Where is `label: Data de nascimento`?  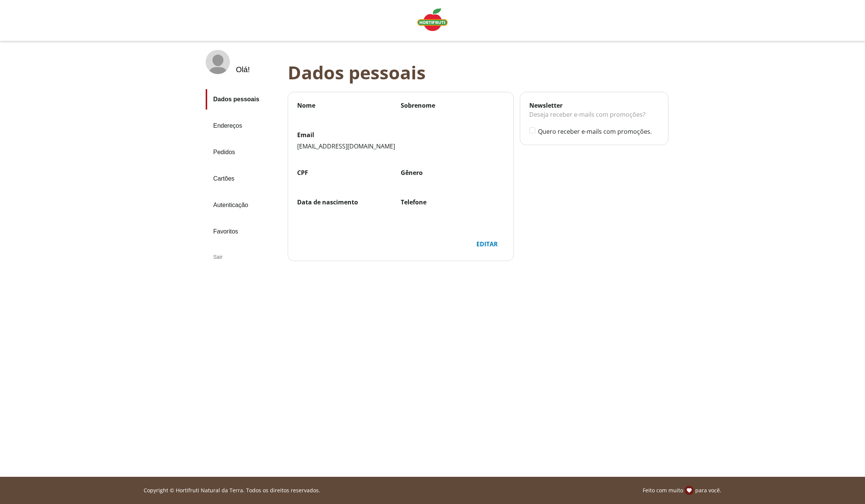
label: Data de nascimento is located at coordinates (349, 202).